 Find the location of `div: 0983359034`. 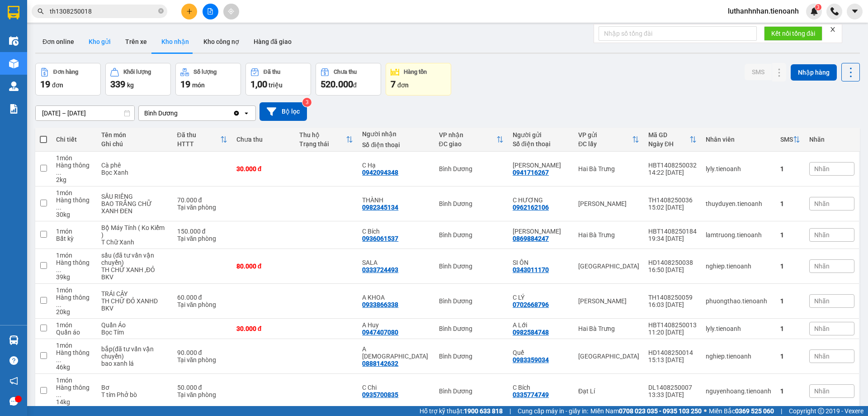

div: 0983359034 is located at coordinates (531, 360).